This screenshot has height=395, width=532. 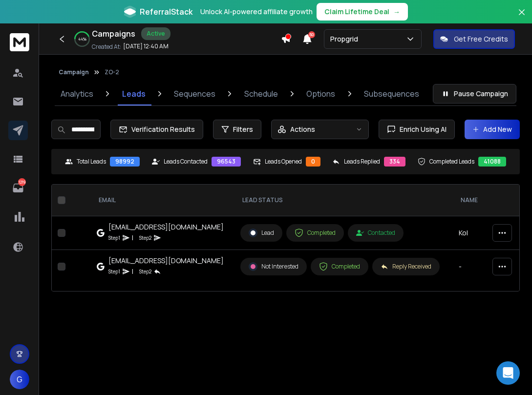 What do you see at coordinates (261, 94) in the screenshot?
I see `a: Schedule` at bounding box center [261, 94].